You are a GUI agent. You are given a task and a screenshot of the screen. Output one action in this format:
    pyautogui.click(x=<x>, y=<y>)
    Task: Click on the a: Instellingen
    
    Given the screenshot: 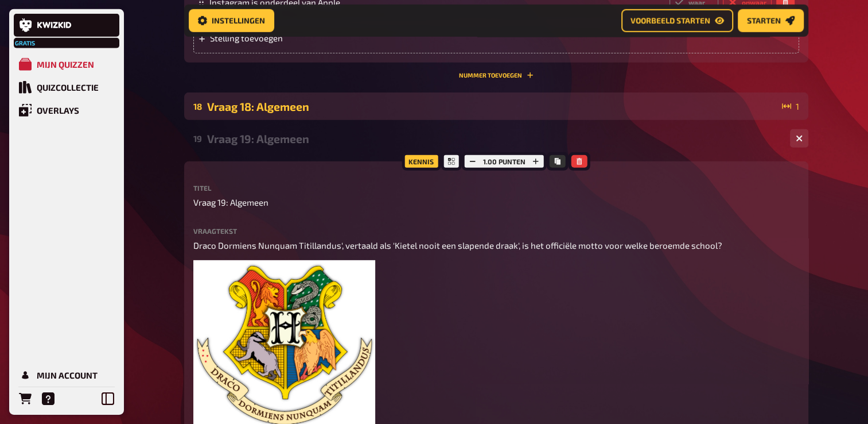 What is the action you would take?
    pyautogui.click(x=231, y=21)
    